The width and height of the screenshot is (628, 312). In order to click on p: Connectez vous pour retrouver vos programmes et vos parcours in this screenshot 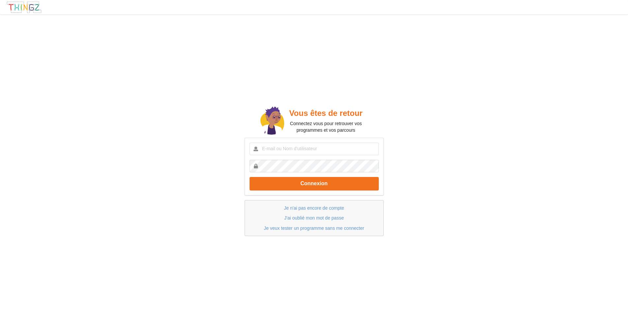, I will do `click(326, 127)`.